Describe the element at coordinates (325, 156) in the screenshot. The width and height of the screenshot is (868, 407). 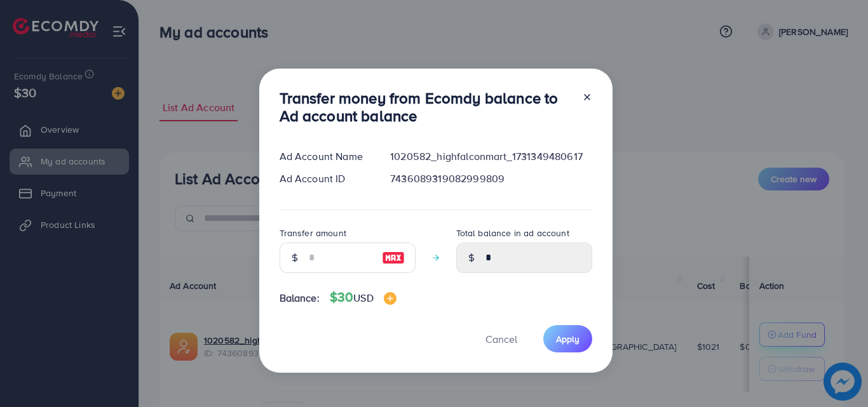
I see `div: Ad Account Name` at that location.